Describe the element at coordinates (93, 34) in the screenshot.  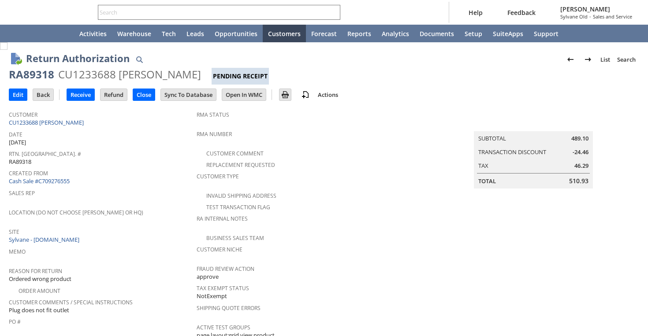
I see `span: Activities` at that location.